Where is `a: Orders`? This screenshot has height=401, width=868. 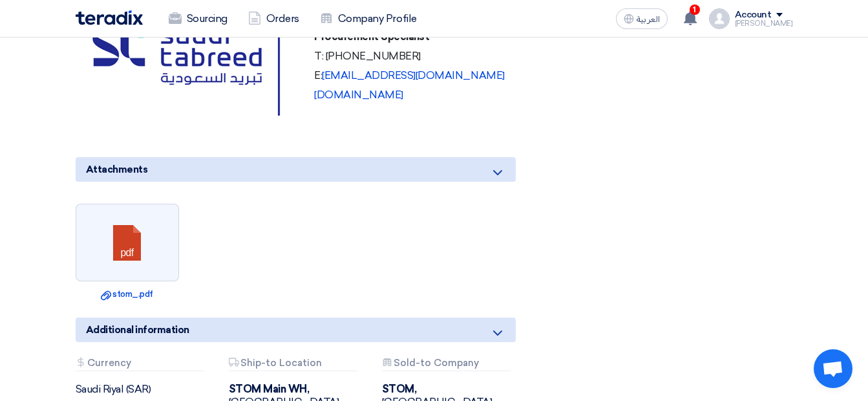
a: Orders is located at coordinates (273, 18).